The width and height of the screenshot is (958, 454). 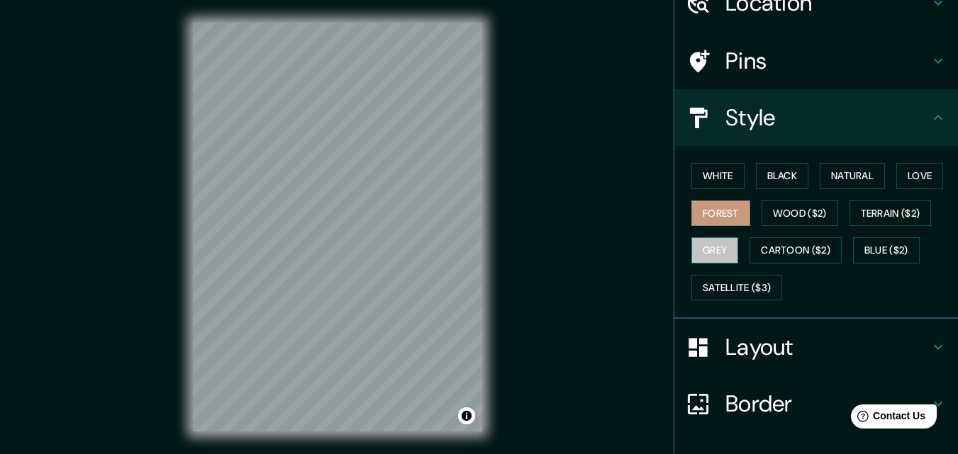 I want to click on button: Natural, so click(x=852, y=176).